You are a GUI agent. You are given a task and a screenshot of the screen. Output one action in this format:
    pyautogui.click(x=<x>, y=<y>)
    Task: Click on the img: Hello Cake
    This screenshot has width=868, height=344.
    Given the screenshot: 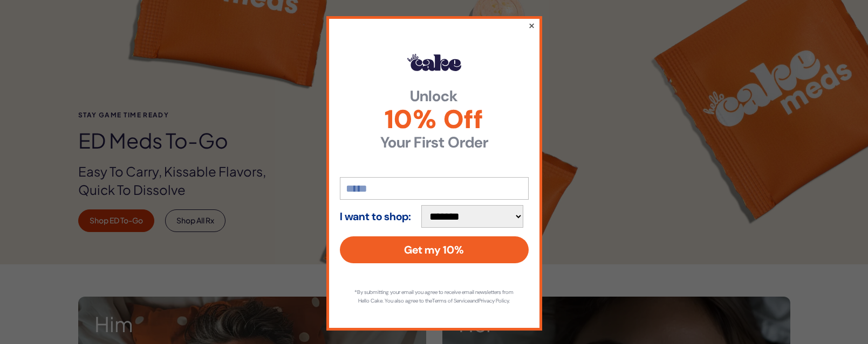 What is the action you would take?
    pyautogui.click(x=434, y=63)
    